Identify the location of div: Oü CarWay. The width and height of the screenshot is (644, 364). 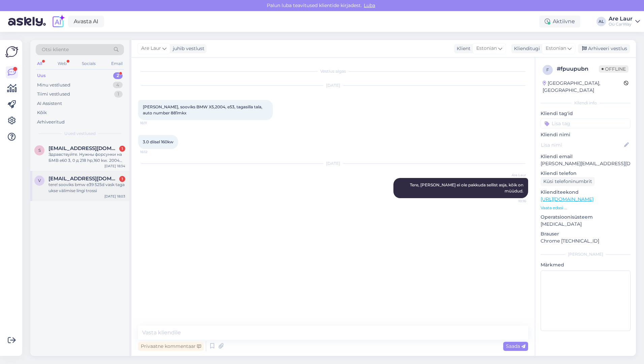
(621, 24).